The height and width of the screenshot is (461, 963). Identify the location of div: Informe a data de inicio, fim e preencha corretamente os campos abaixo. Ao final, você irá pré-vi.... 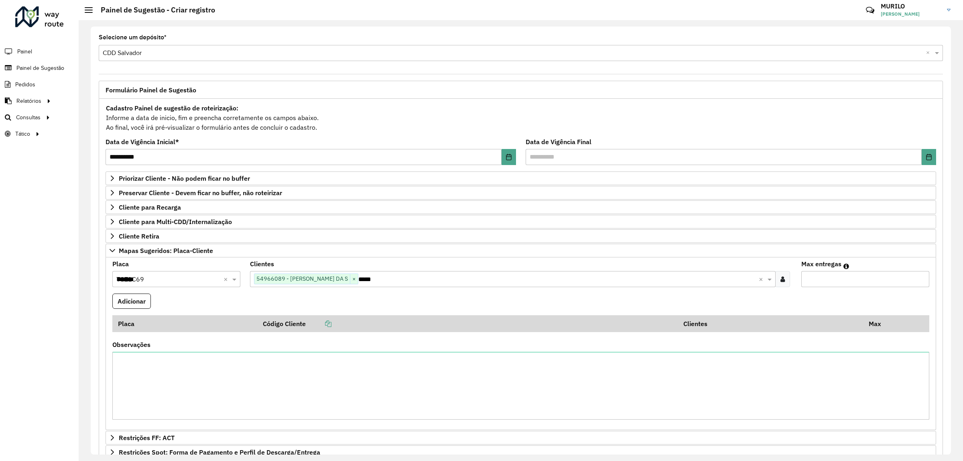
(521, 118).